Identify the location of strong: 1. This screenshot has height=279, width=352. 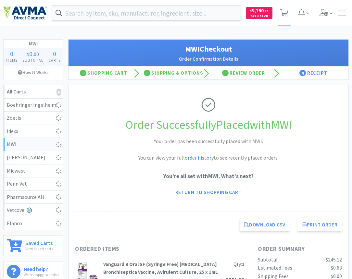
(243, 264).